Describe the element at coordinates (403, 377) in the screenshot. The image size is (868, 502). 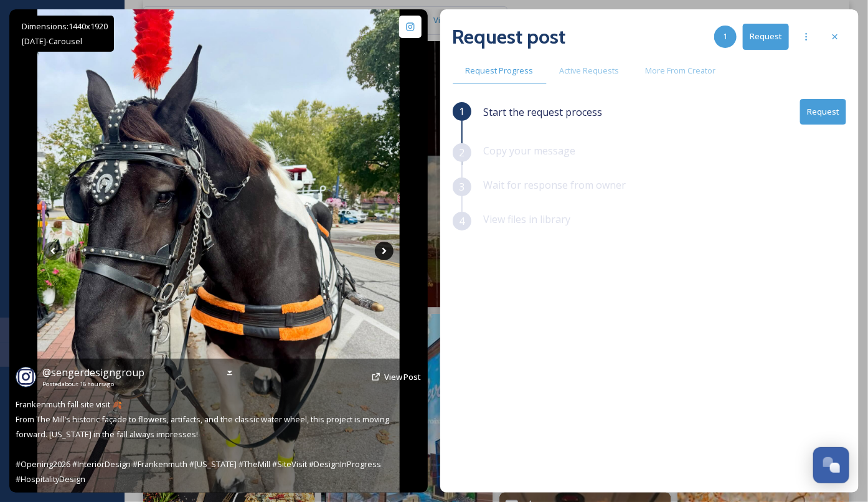
I see `span: View Post` at that location.